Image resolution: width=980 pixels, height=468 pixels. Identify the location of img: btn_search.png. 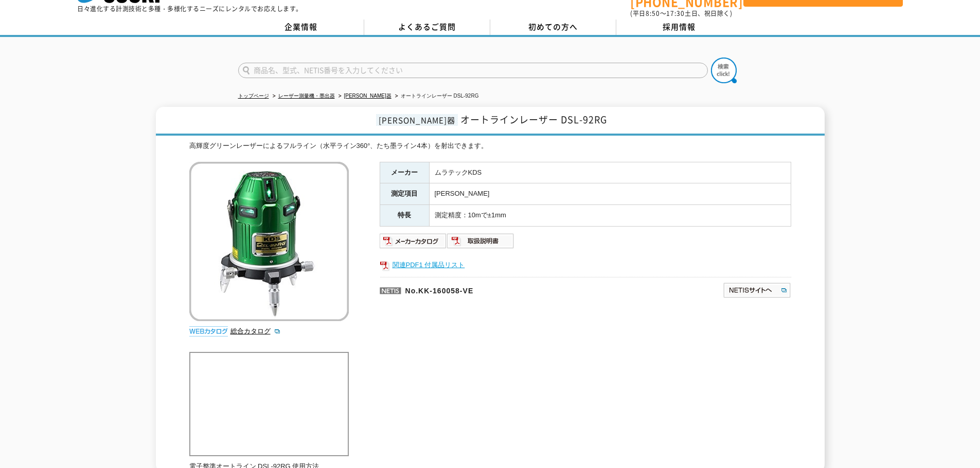
(723, 70).